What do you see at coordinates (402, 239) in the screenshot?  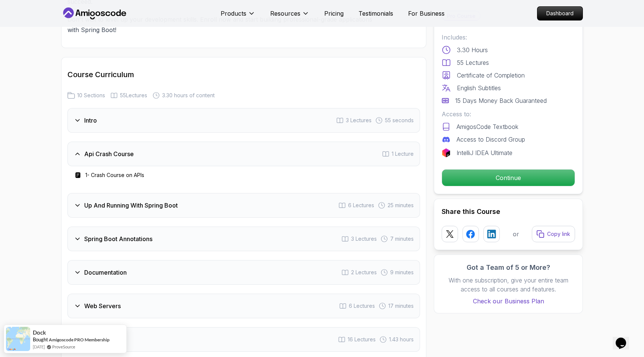 I see `span: 7 minutes` at bounding box center [402, 239].